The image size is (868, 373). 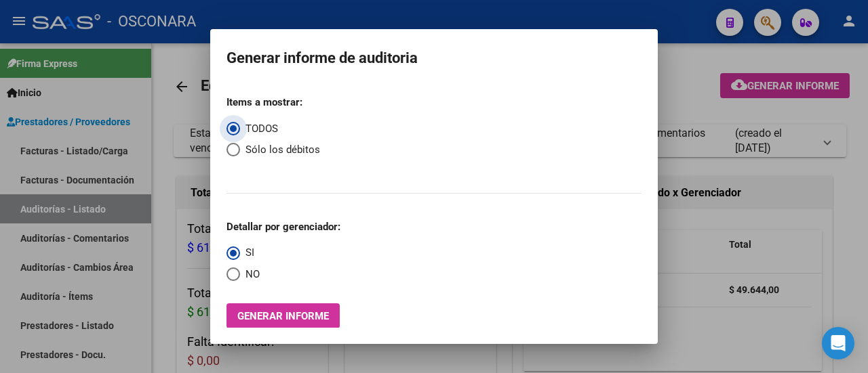 I want to click on strong: Items a mostrar:, so click(x=264, y=102).